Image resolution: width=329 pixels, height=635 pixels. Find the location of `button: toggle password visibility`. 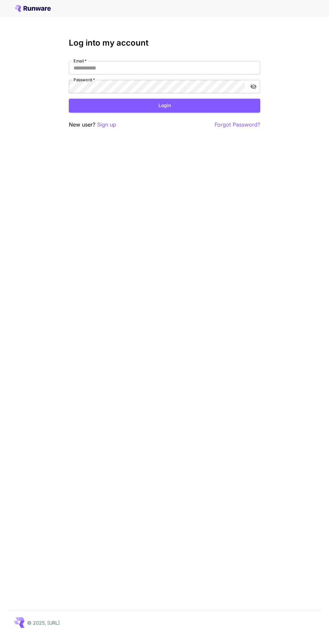

button: toggle password visibility is located at coordinates (253, 87).